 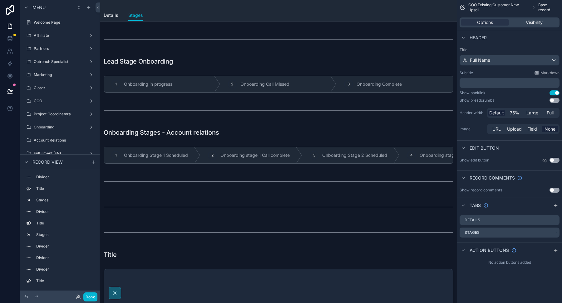 What do you see at coordinates (550, 73) in the screenshot?
I see `span: Markdown` at bounding box center [550, 73].